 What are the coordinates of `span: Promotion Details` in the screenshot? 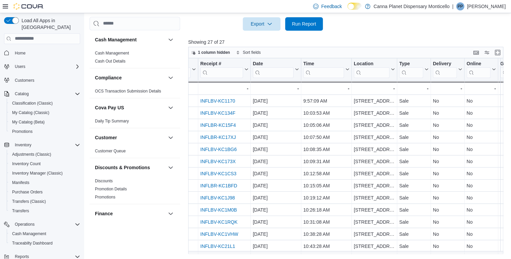 It's located at (111, 189).